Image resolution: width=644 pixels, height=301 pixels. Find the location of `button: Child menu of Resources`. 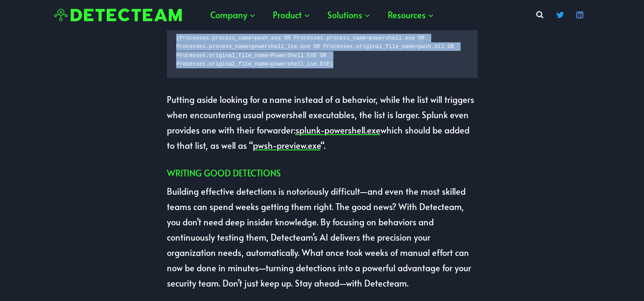

button: Child menu of Resources is located at coordinates (410, 15).